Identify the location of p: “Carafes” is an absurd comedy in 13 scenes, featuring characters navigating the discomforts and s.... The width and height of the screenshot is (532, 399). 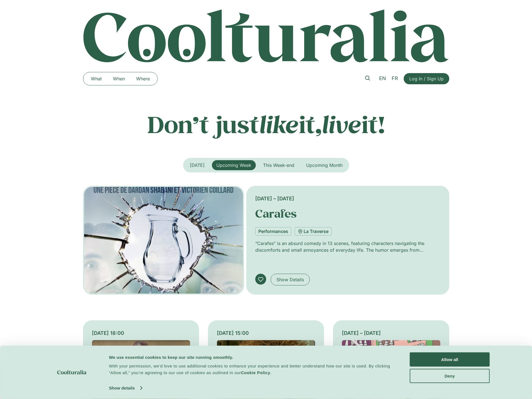
(347, 246).